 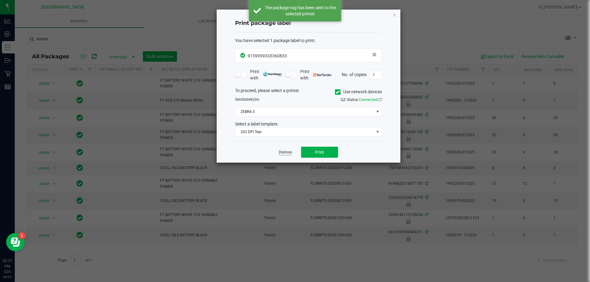 What do you see at coordinates (4, 3) in the screenshot?
I see `span: 1` at bounding box center [4, 3].